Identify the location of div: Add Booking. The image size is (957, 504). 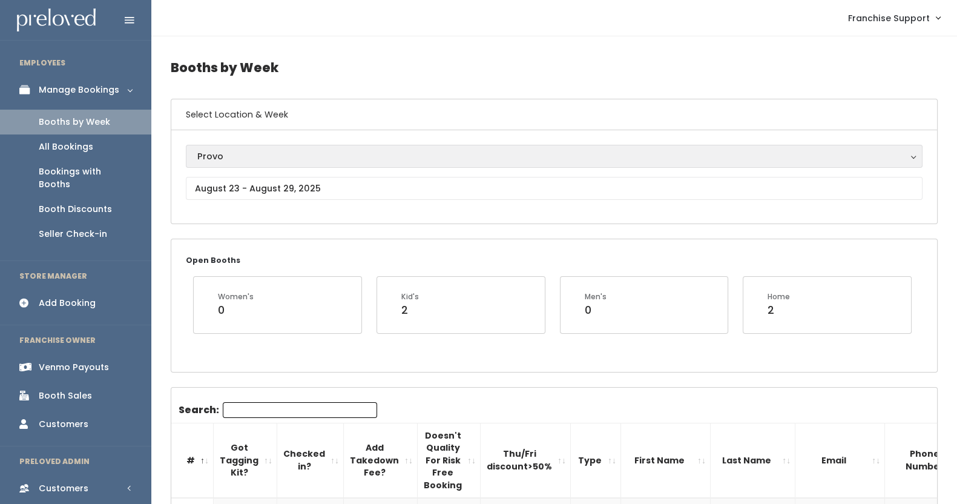
(67, 303).